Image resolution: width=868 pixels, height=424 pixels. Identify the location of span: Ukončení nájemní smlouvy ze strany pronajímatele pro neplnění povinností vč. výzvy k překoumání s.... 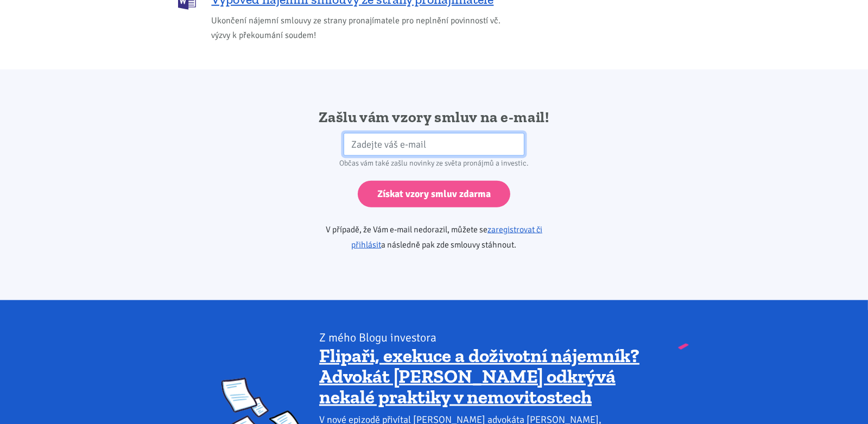
(363, 28).